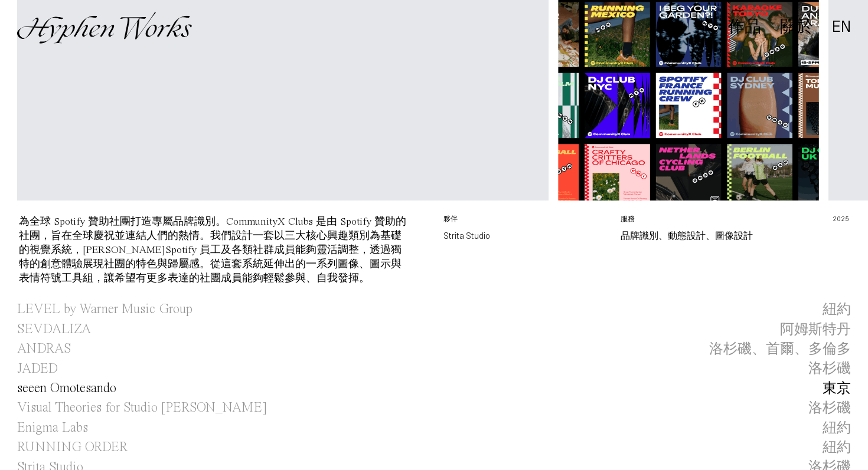  Describe the element at coordinates (700, 222) in the screenshot. I see `p: 服務` at that location.